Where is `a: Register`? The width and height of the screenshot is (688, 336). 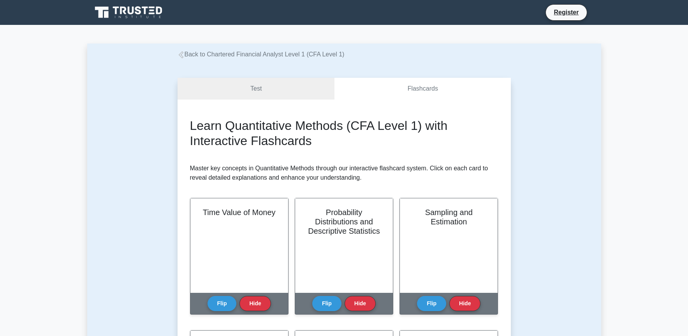 a: Register is located at coordinates (566, 12).